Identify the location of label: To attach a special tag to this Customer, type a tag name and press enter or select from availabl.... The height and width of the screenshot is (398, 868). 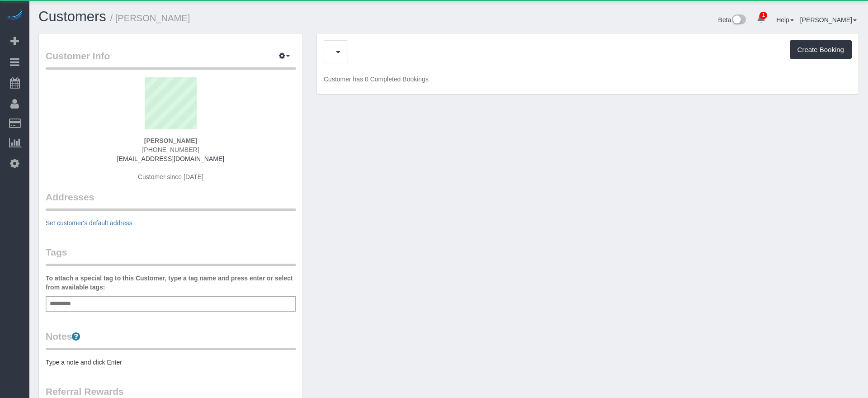
(170, 283).